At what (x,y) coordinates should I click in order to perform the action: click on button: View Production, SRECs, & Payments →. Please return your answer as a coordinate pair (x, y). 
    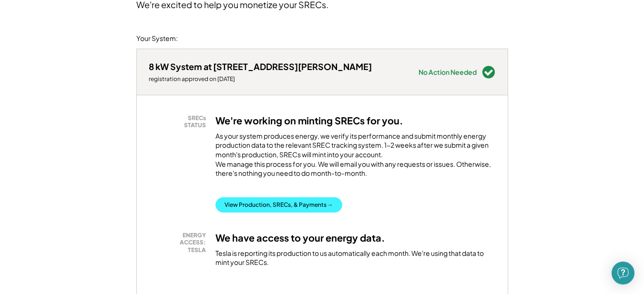
    Looking at the image, I should click on (279, 205).